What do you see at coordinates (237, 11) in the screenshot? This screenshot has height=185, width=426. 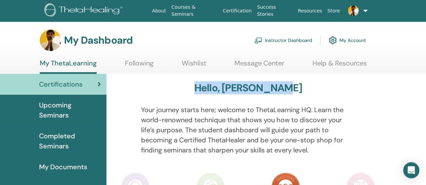 I see `a: Certification` at bounding box center [237, 11].